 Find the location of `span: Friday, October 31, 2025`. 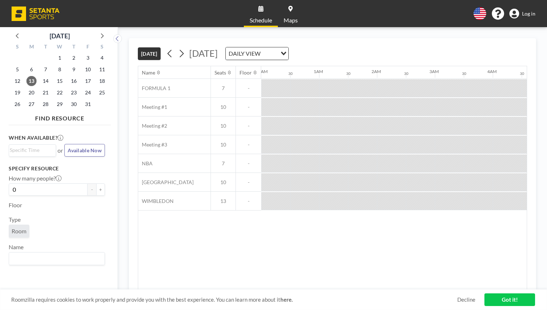

span: Friday, October 31, 2025 is located at coordinates (88, 104).